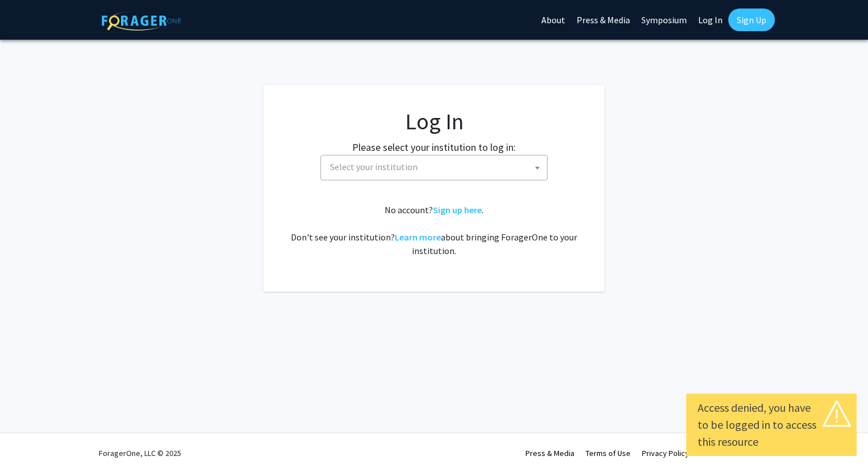 This screenshot has height=473, width=868. What do you see at coordinates (665, 453) in the screenshot?
I see `a: Privacy Policy` at bounding box center [665, 453].